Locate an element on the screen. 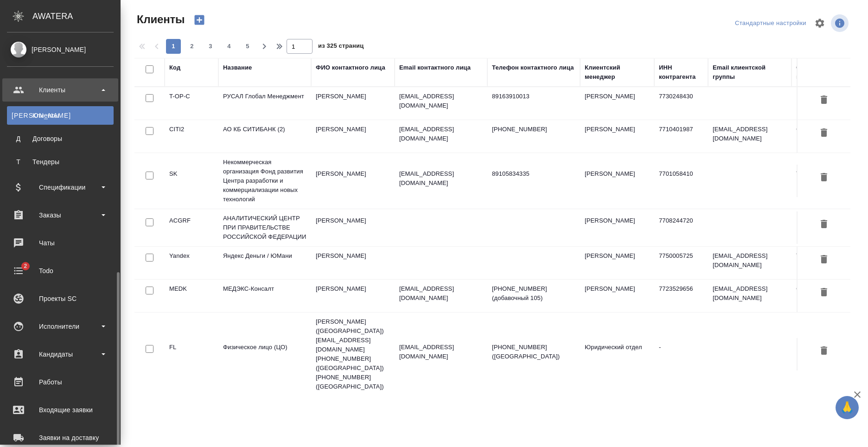 The image size is (868, 447). a: Входящие заявки is located at coordinates (60, 410).